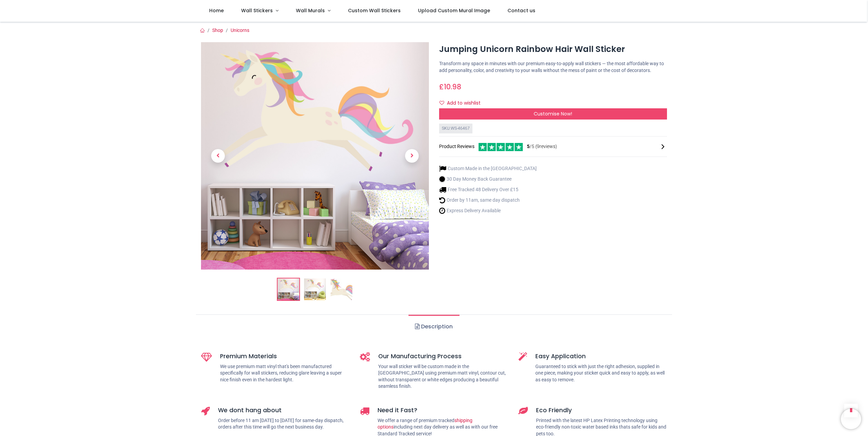  Describe the element at coordinates (315, 290) in the screenshot. I see `img: WS-46467-02` at that location.